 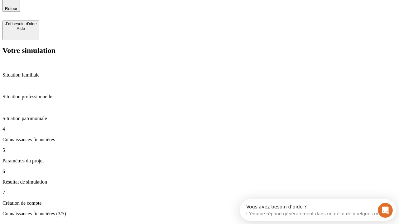 I want to click on div: L’équipe répond généralement dans un délai de quelques minutes., so click(x=80, y=13).